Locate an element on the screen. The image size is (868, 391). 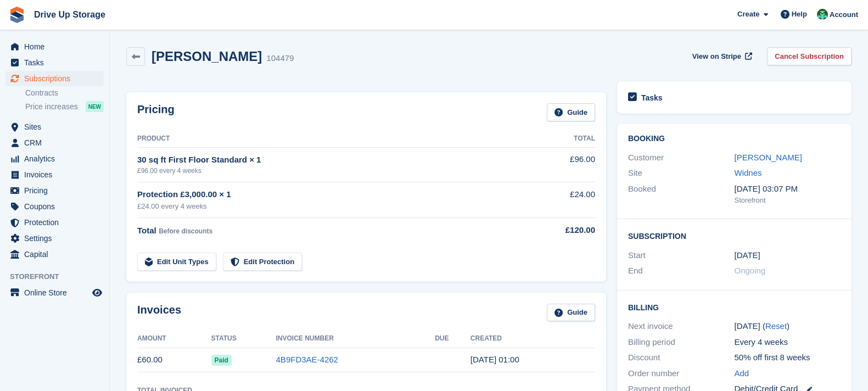
a: View on Stripe is located at coordinates (721, 56).